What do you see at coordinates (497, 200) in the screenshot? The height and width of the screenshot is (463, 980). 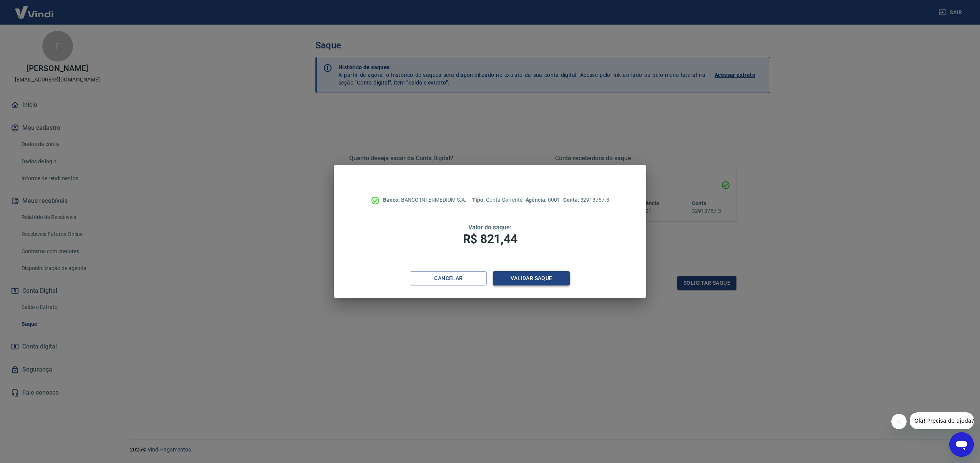 I see `p: Conta Corrente` at bounding box center [497, 200].